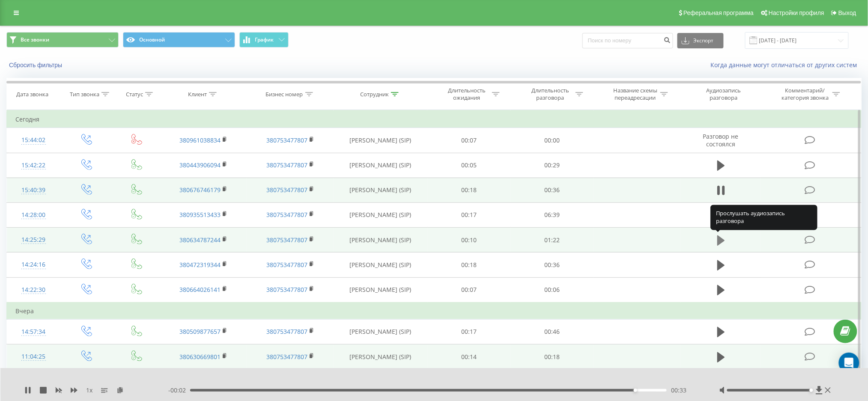 This screenshot has height=401, width=868. Describe the element at coordinates (200, 190) in the screenshot. I see `a: 380676746179` at that location.